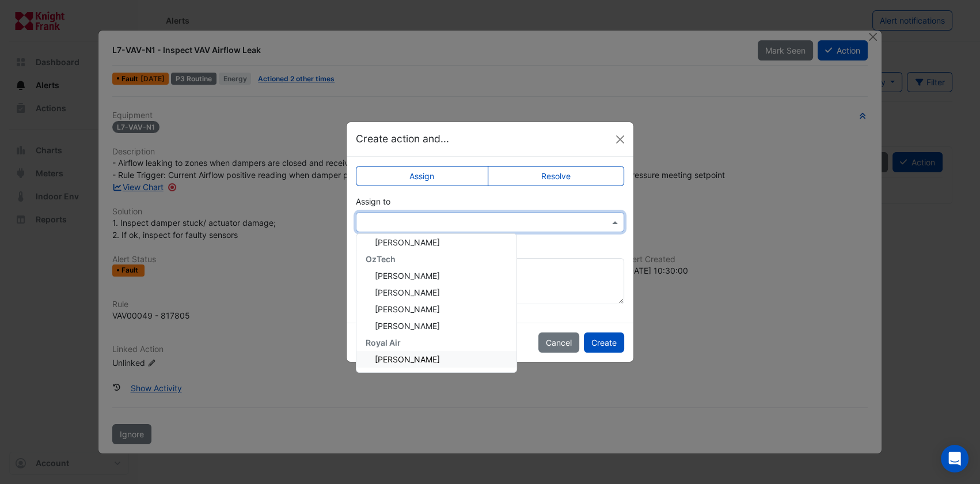 The height and width of the screenshot is (484, 980). What do you see at coordinates (403, 139) in the screenshot?
I see `h5: Create action and...` at bounding box center [403, 139].